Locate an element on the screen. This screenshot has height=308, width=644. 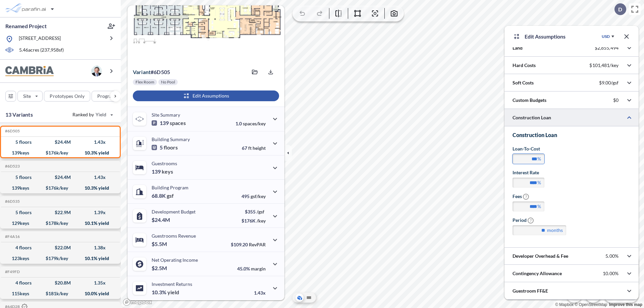
a: Mapbox is located at coordinates (564, 305).